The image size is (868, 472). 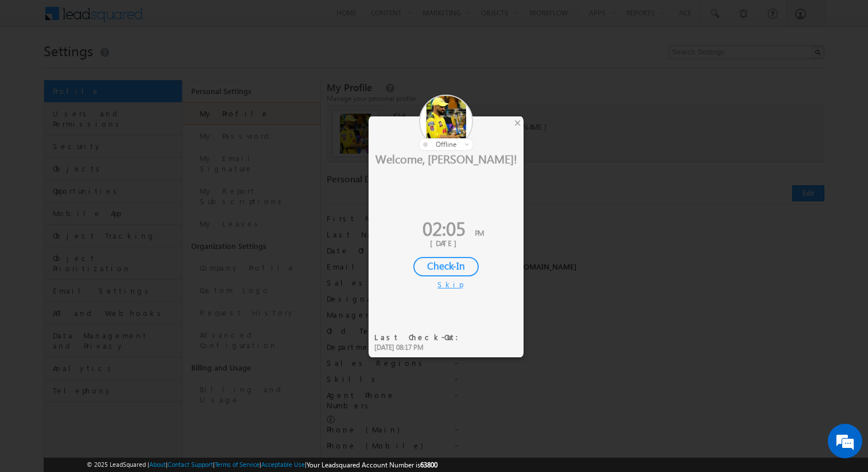 I want to click on span: offline, so click(x=446, y=144).